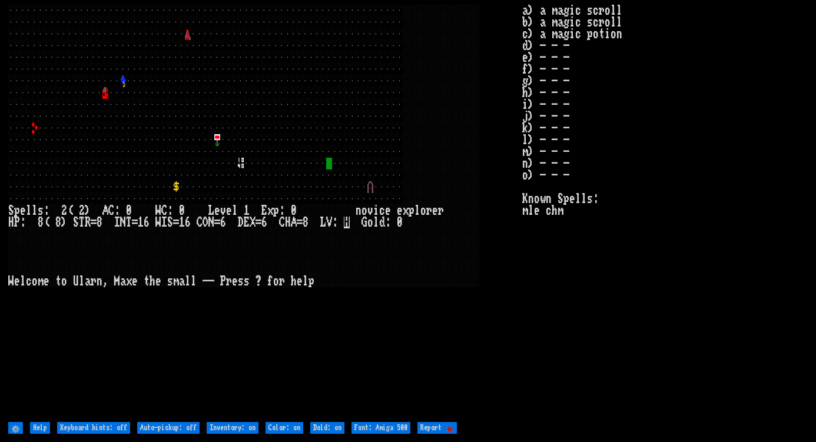 The height and width of the screenshot is (442, 816). I want to click on input: Help, so click(40, 428).